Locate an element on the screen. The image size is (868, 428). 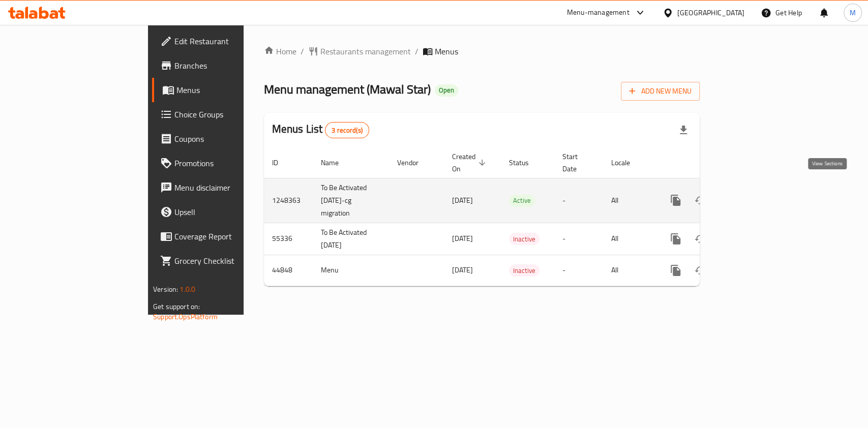
span: 1.0.0 is located at coordinates (187, 289).